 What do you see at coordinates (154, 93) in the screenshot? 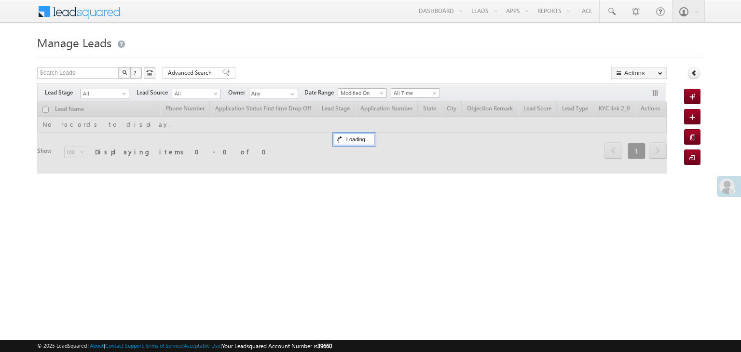
I see `span: Lead Source` at bounding box center [154, 93].